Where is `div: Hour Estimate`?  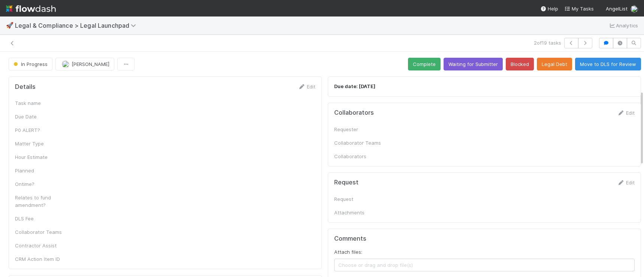
div: Hour Estimate is located at coordinates (43, 157).